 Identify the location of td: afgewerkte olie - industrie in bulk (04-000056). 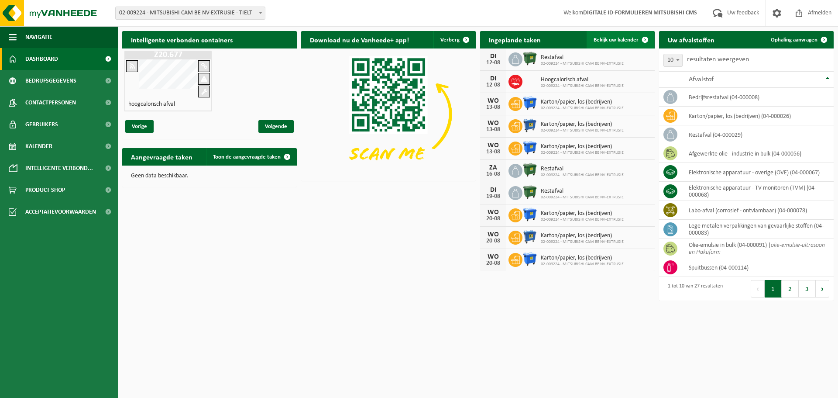
(758, 153).